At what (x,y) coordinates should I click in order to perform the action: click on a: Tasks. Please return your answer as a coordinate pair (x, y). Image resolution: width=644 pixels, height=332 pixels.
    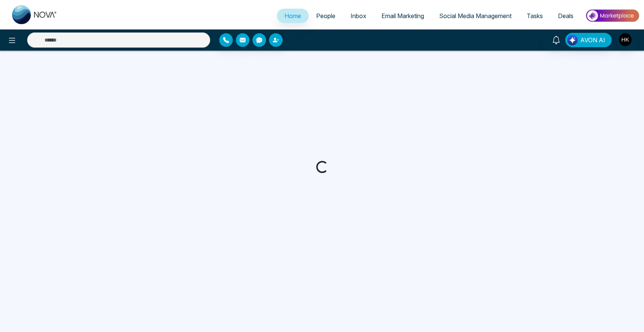
    Looking at the image, I should click on (535, 16).